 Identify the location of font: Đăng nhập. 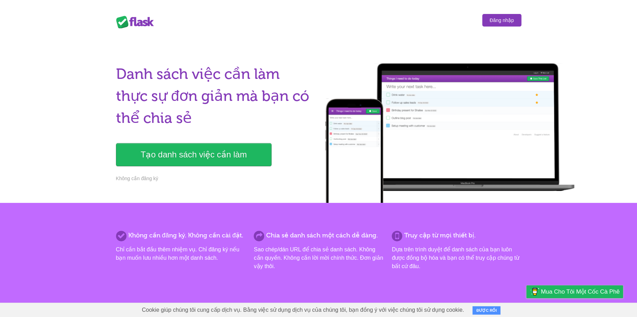
(502, 20).